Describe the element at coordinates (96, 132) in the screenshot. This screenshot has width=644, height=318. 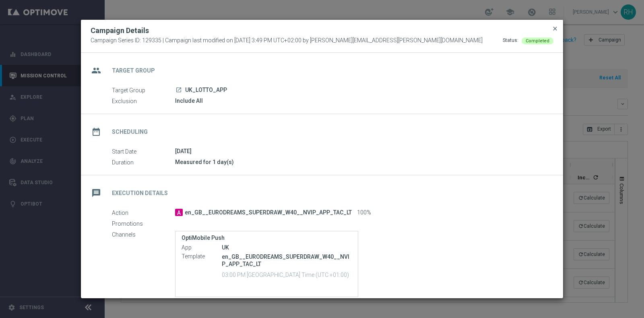
I see `i: date_range` at that location.